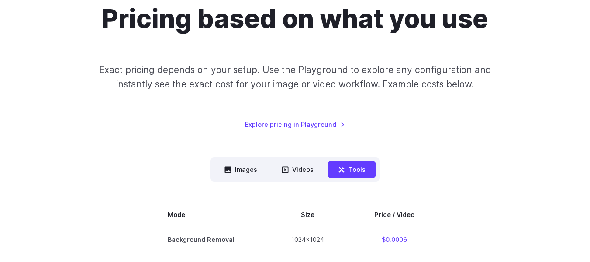 The height and width of the screenshot is (262, 590). I want to click on th: Price / Video, so click(394, 214).